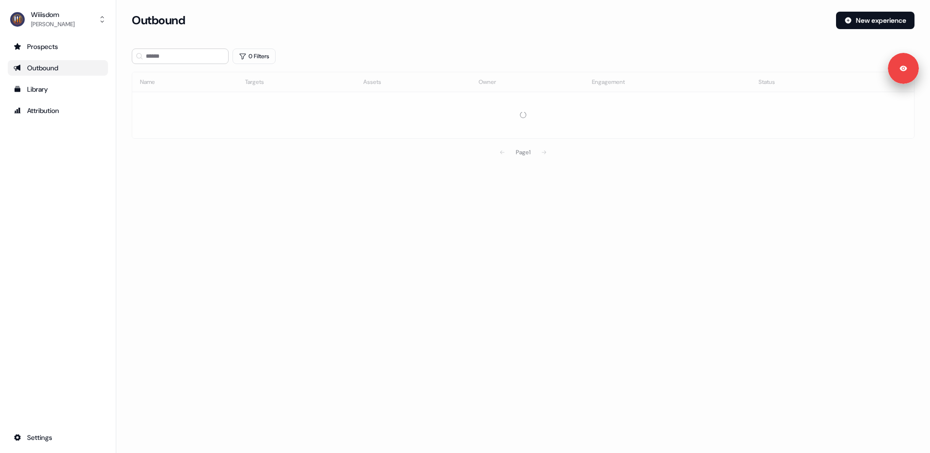 The width and height of the screenshot is (930, 453). What do you see at coordinates (254, 56) in the screenshot?
I see `button: 0 Filters` at bounding box center [254, 56].